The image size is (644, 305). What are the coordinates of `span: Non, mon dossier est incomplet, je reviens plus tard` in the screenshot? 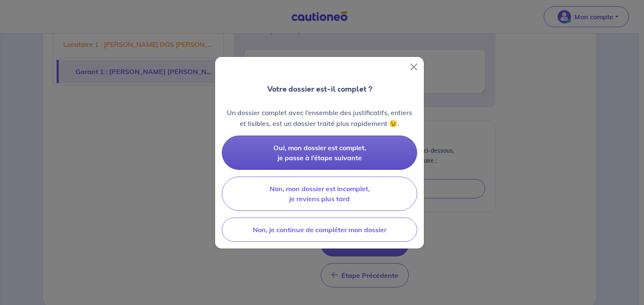 It's located at (320, 194).